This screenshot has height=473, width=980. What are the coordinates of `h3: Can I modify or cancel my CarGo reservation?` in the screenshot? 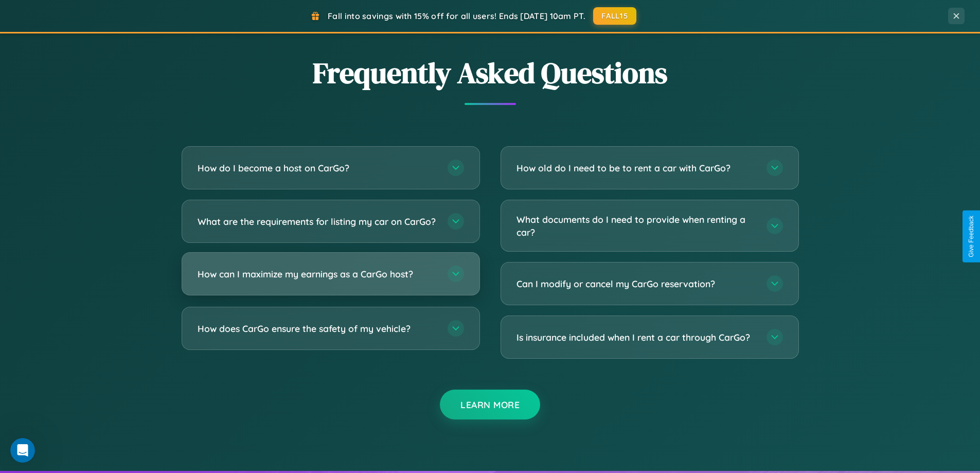 It's located at (636, 284).